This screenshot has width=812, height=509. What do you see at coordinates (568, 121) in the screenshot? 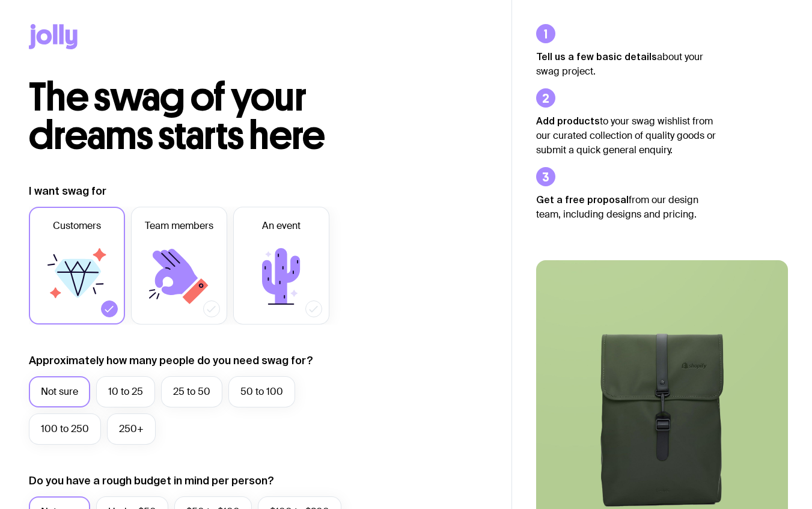
I see `strong: Add products` at bounding box center [568, 121].